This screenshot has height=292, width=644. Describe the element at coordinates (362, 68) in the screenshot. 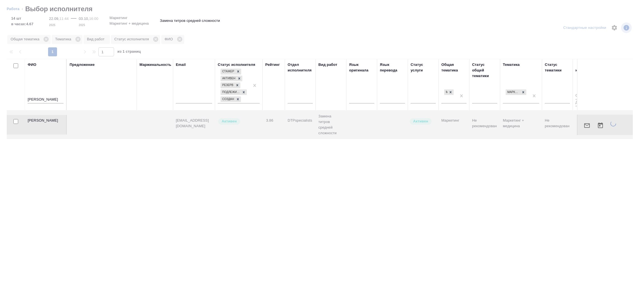

I see `div: Язык оригинала` at that location.